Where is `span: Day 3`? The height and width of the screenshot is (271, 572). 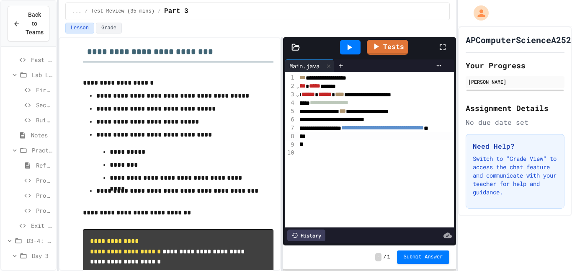 span: Day 3 is located at coordinates (42, 255).